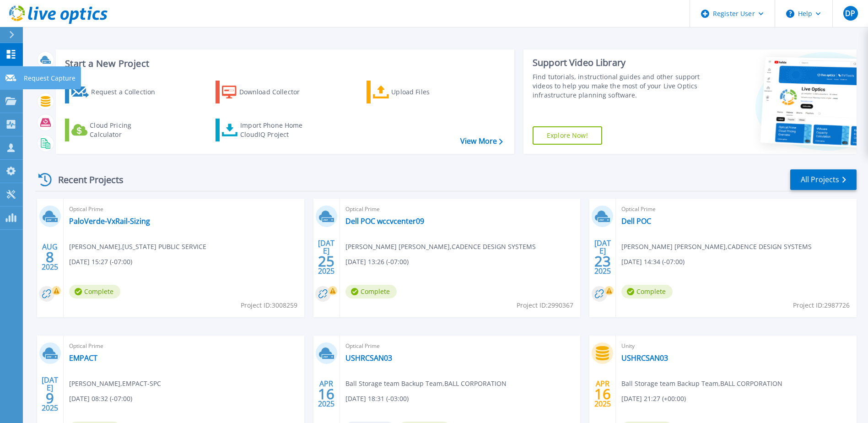  I want to click on div: Recent Projects, so click(86, 180).